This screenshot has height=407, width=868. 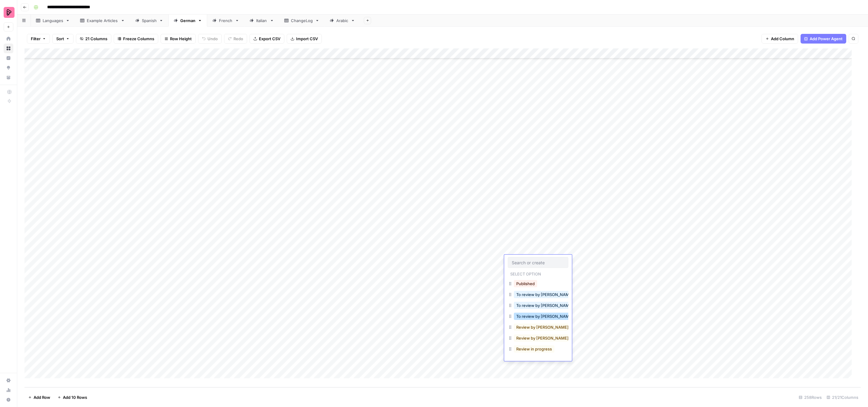 What do you see at coordinates (307, 38) in the screenshot?
I see `span: Import CSV` at bounding box center [307, 38].